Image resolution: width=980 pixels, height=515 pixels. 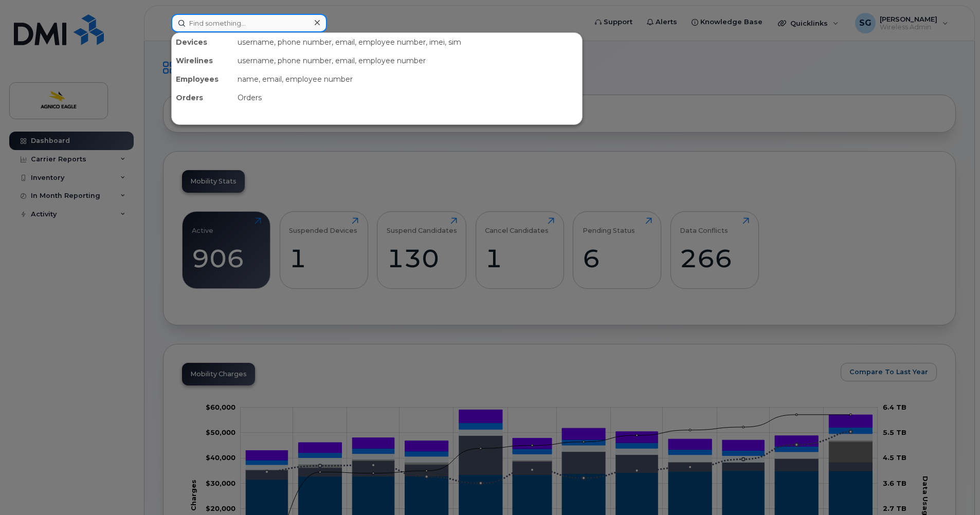 What do you see at coordinates (408, 42) in the screenshot?
I see `div: username, phone number, email, employee number, imei, sim` at bounding box center [408, 42].